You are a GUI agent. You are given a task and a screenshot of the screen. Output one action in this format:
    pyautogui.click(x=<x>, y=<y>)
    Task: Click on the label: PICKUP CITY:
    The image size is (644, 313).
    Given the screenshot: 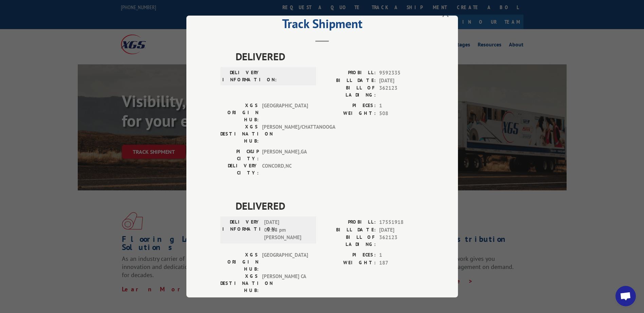 What is the action you would take?
    pyautogui.click(x=239, y=155)
    